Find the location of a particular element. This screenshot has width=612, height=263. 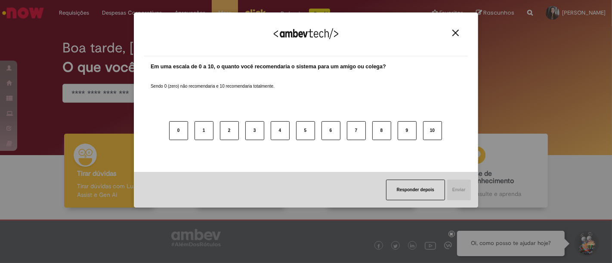

img: Logo Ambevtech is located at coordinates (306, 34).